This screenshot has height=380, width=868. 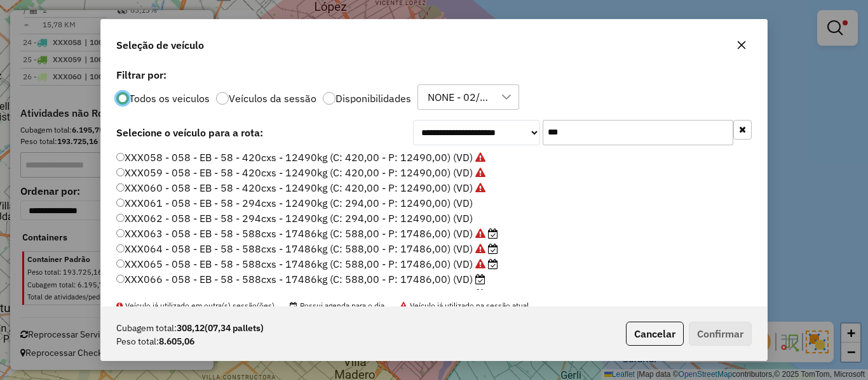 I want to click on label: Todos os veiculos, so click(x=169, y=99).